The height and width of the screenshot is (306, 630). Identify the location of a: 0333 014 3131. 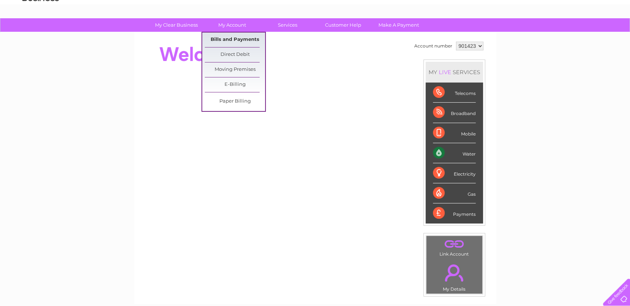
(517, 8).